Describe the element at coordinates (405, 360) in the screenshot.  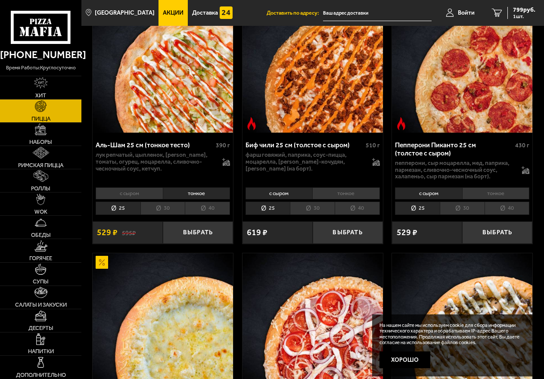
I see `button: Хорошо` at that location.